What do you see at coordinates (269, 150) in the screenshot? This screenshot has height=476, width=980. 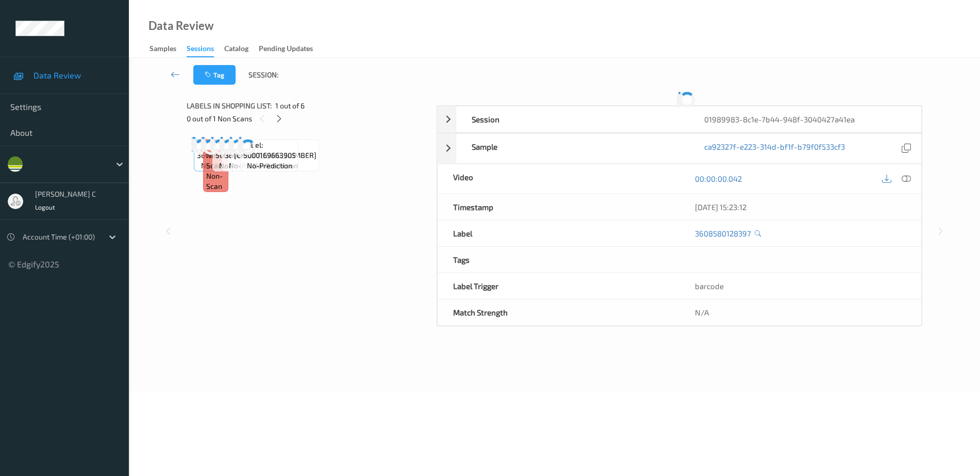 I see `span: Label: 5000169663905` at bounding box center [269, 150].